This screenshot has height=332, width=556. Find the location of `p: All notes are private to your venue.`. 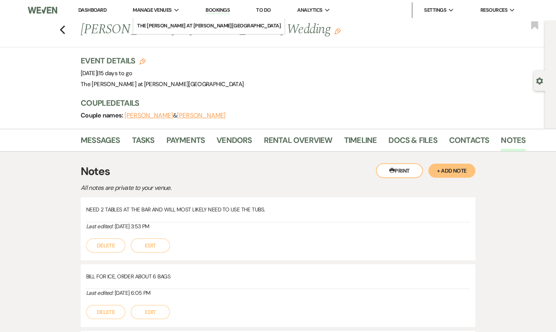

p: All notes are private to your venue. is located at coordinates (218, 188).